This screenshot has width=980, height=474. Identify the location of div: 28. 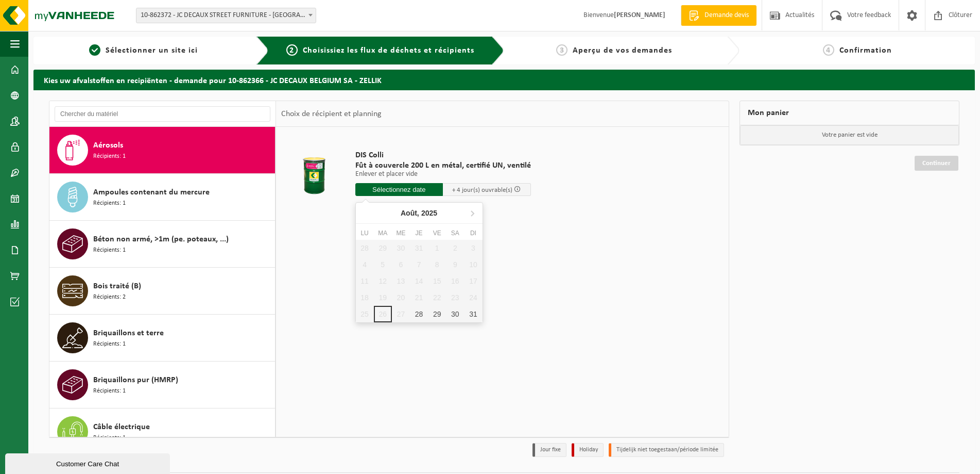
(419, 314).